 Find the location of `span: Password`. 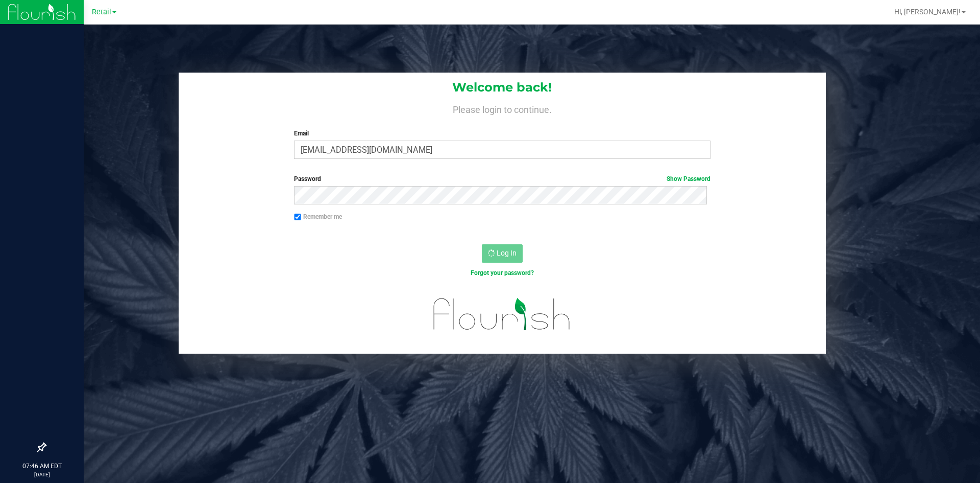

span: Password is located at coordinates (307, 179).